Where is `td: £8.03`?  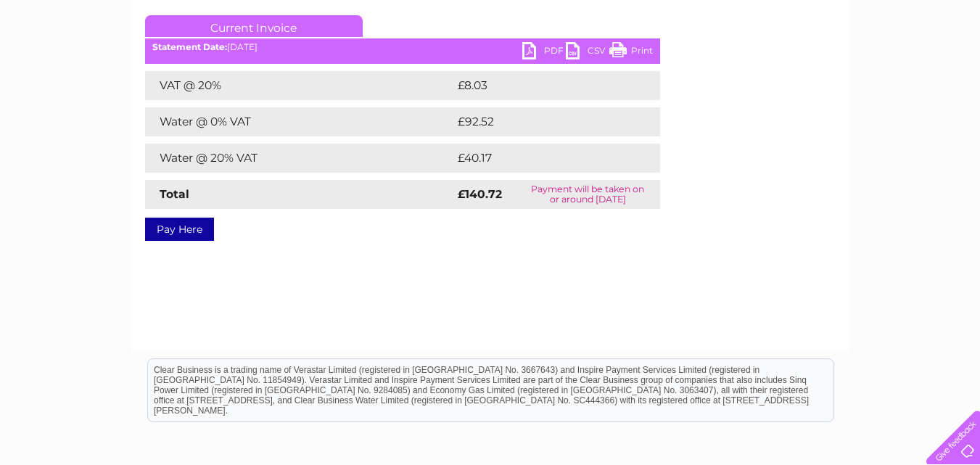 td: £8.03 is located at coordinates (540, 86).